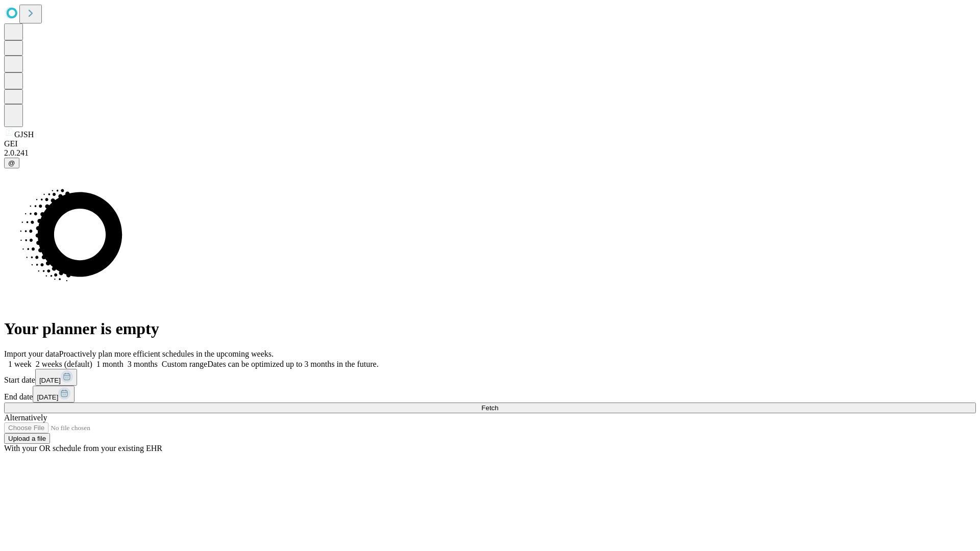 Image resolution: width=980 pixels, height=551 pixels. Describe the element at coordinates (24, 134) in the screenshot. I see `span: GJSH` at that location.